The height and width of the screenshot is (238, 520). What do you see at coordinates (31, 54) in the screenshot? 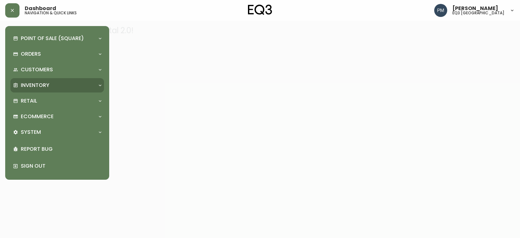
I see `p: Orders` at bounding box center [31, 54].